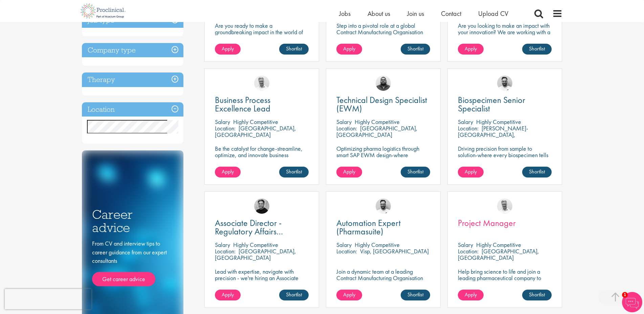  Describe the element at coordinates (416, 14) in the screenshot. I see `a: Join us` at that location.